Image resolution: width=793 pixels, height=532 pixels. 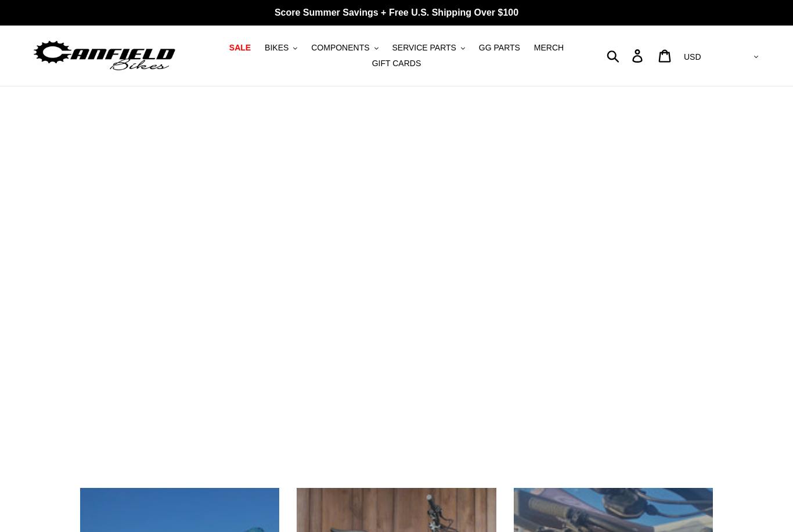 I want to click on span: GIFT CARDS, so click(x=396, y=63).